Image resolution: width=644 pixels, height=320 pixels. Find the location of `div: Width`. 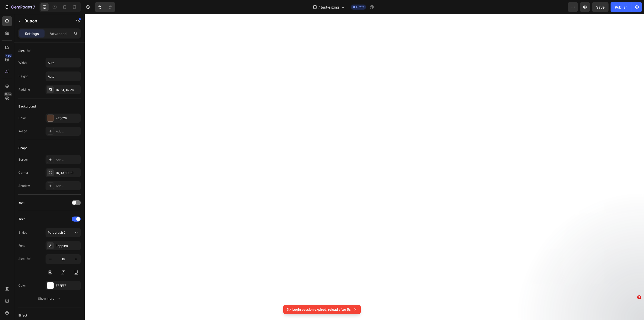

div: Width is located at coordinates (22, 63).